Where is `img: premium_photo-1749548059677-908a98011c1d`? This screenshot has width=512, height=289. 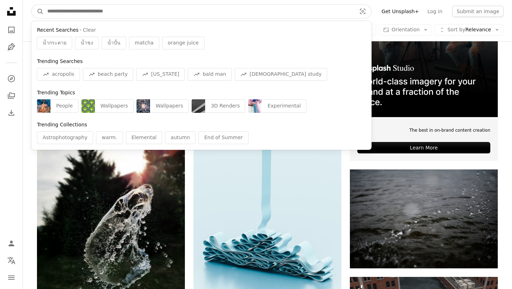 img: premium_photo-1749548059677-908a98011c1d is located at coordinates (198, 106).